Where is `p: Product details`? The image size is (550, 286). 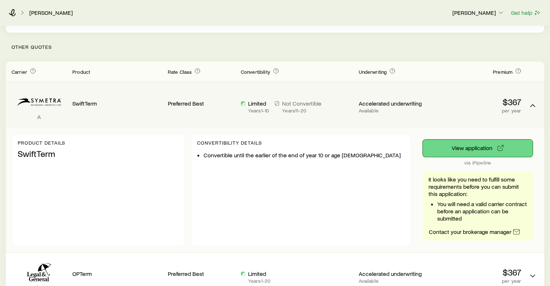 p: Product details is located at coordinates (98, 143).